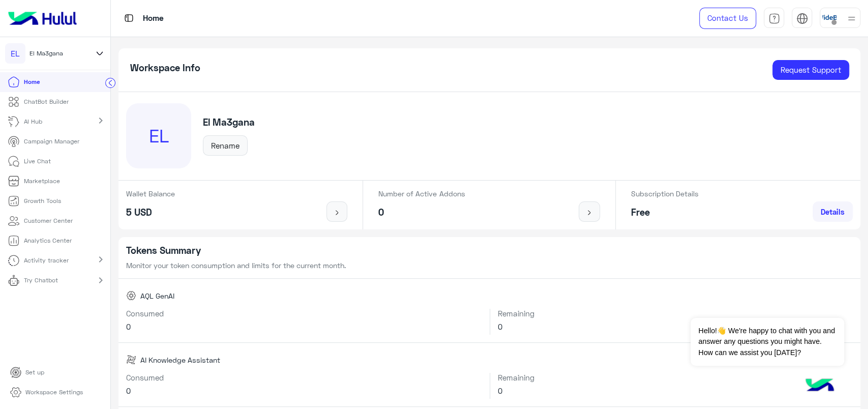 This screenshot has height=409, width=868. What do you see at coordinates (422, 193) in the screenshot?
I see `p: Number of Active Addons` at bounding box center [422, 193].